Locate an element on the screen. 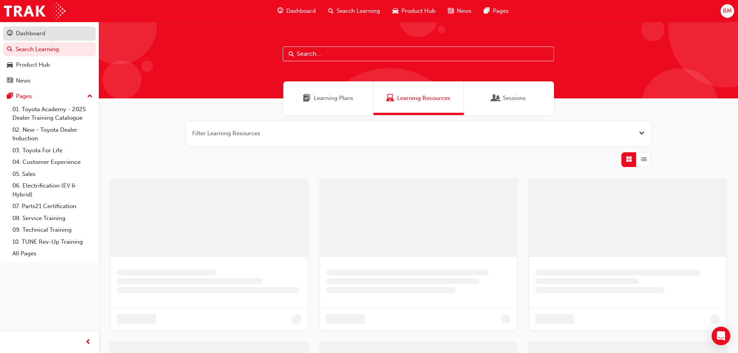 This screenshot has width=738, height=353. a: 06. Electrification (EV & Hybrid) is located at coordinates (52, 190).